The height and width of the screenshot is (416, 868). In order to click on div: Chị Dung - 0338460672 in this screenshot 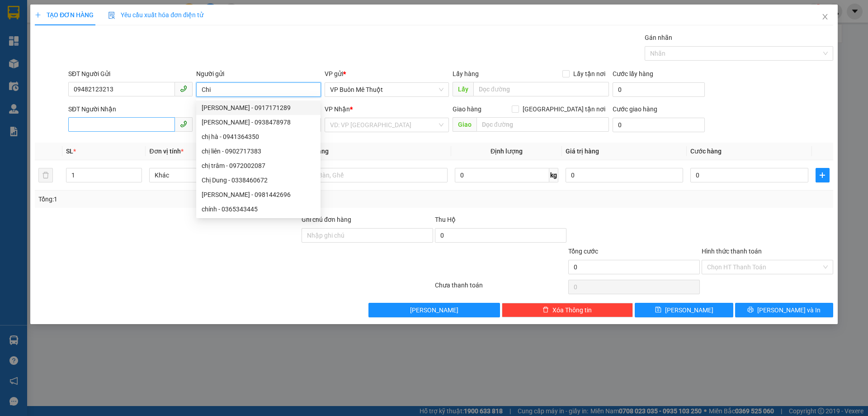, I will do `click(258, 180)`.